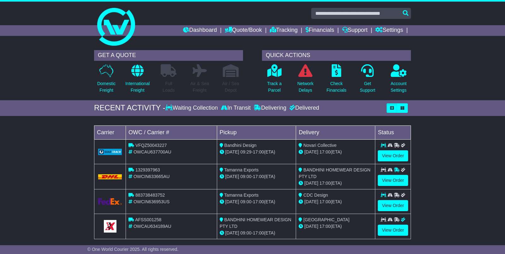 Image resolution: width=505 pixels, height=254 pixels. I want to click on span: 1329397963, so click(148, 170).